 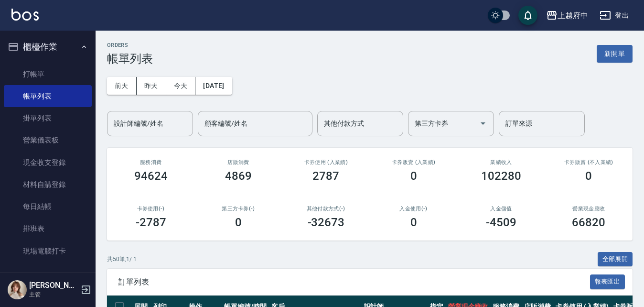 I want to click on p: 主管, so click(x=53, y=294).